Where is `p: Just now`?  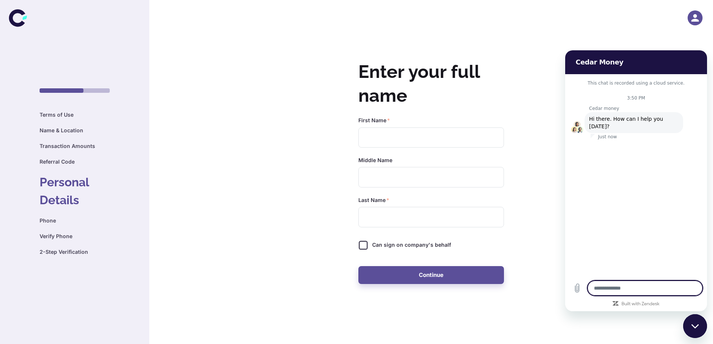
p: Just now is located at coordinates (42, 87).